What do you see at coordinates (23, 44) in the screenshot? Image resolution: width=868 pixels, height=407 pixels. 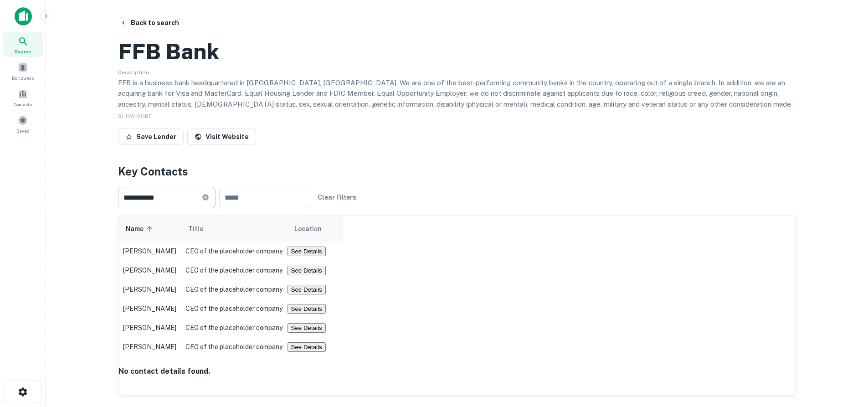 I see `a: Search` at bounding box center [23, 44].